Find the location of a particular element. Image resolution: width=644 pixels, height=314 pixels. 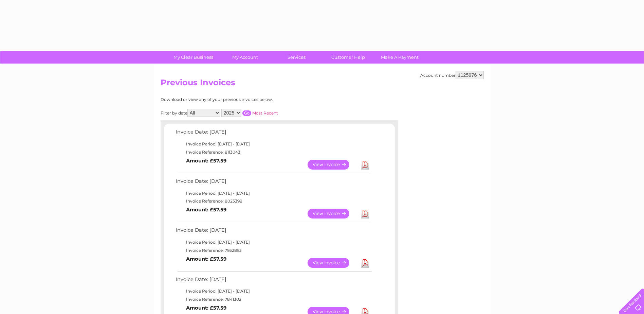

a: My Clear Business is located at coordinates (193, 57).